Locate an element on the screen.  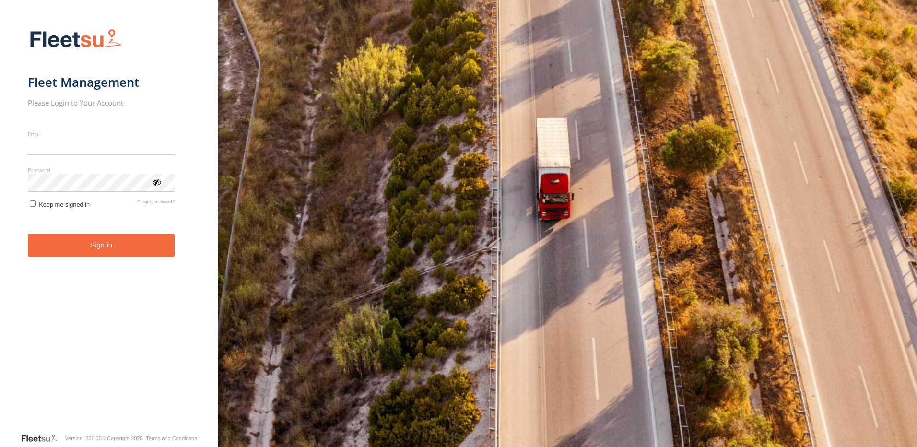
div: © Copyright 2025 - is located at coordinates (149, 438).